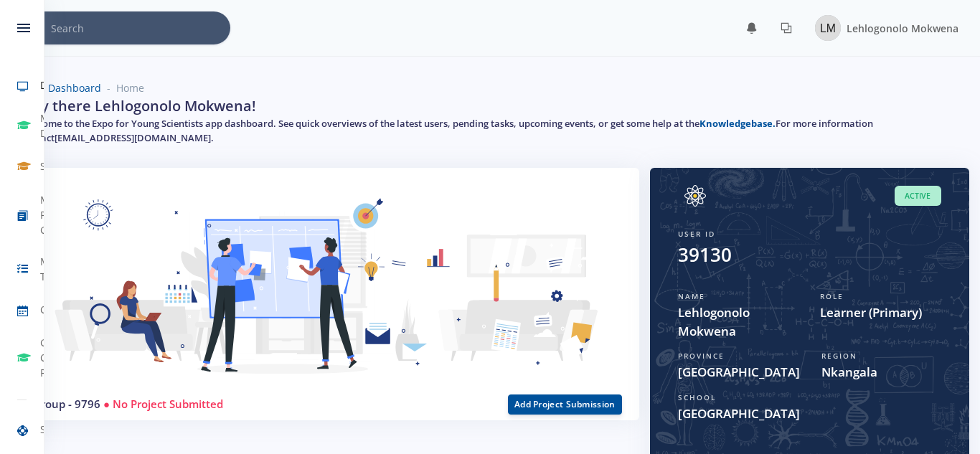 This screenshot has height=454, width=980. Describe the element at coordinates (697, 233) in the screenshot. I see `span: User ID` at that location.